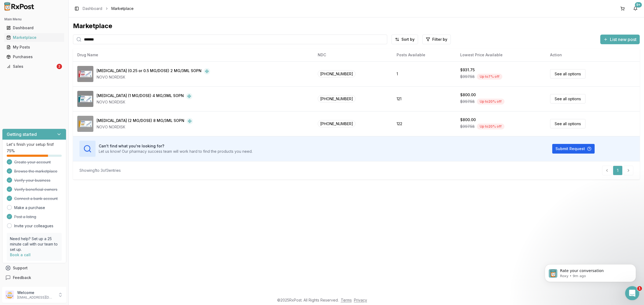  I want to click on span: Marketplace, so click(122, 9).